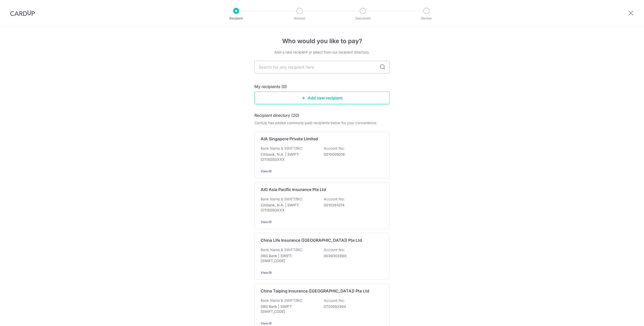  What do you see at coordinates (352, 205) in the screenshot?
I see `p: 0010261074` at bounding box center [352, 205].